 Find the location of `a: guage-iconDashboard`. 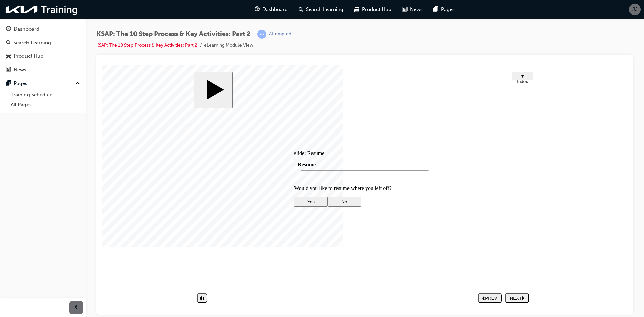

a: guage-iconDashboard is located at coordinates (271, 10).